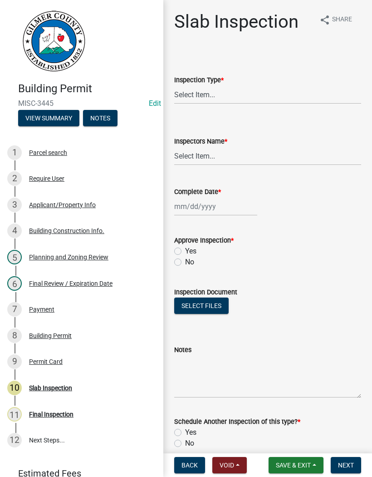  I want to click on div: 11, so click(15, 414).